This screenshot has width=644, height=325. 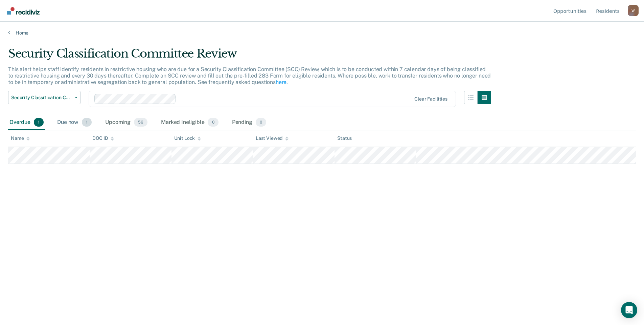 What do you see at coordinates (187, 138) in the screenshot?
I see `div: Unit Lock` at bounding box center [187, 138].